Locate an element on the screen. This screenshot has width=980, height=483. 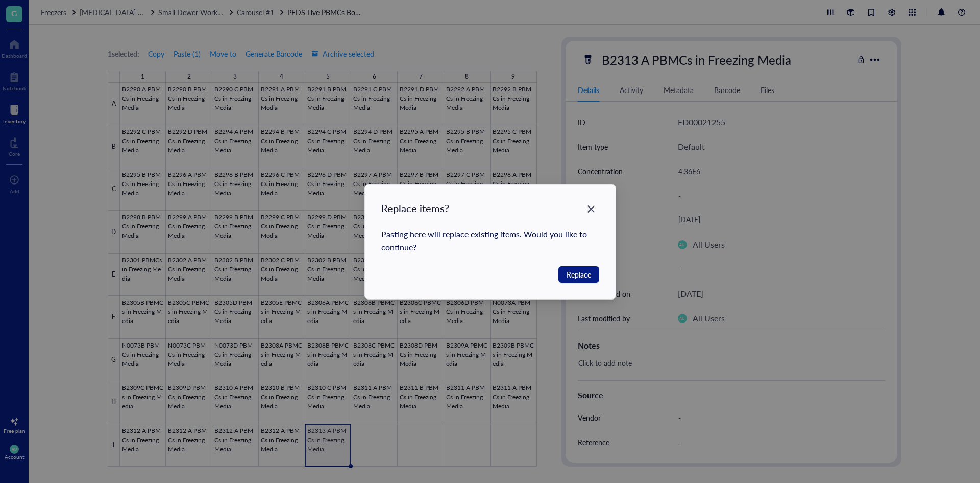
span: Replace is located at coordinates (578, 274).